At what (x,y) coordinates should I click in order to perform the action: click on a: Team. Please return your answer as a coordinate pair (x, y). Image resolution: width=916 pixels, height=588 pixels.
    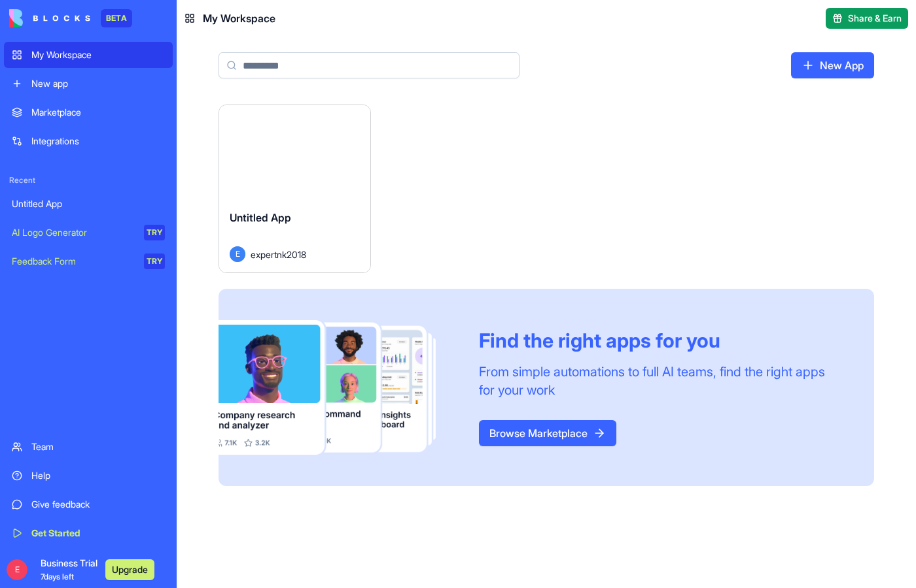
    Looking at the image, I should click on (88, 447).